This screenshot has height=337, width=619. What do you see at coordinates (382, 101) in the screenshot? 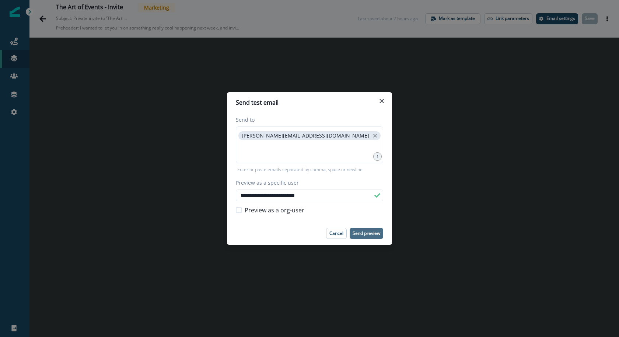
I see `button: Close` at bounding box center [382, 101].